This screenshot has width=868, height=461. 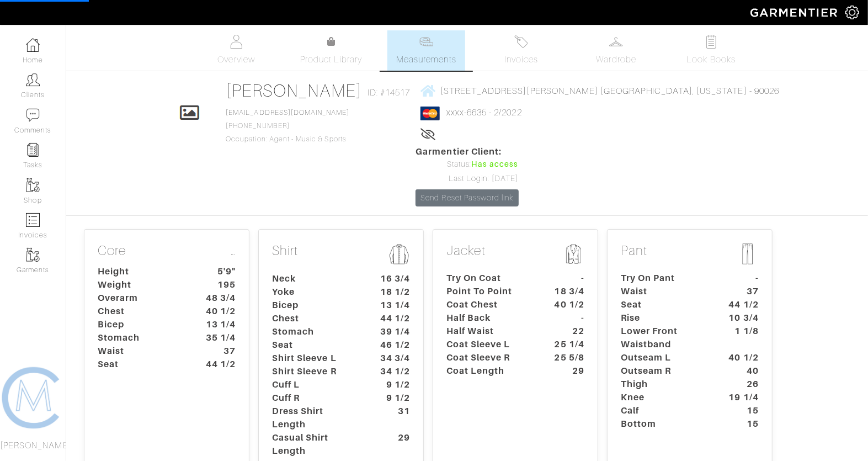 I want to click on dt: Chest, so click(x=140, y=311).